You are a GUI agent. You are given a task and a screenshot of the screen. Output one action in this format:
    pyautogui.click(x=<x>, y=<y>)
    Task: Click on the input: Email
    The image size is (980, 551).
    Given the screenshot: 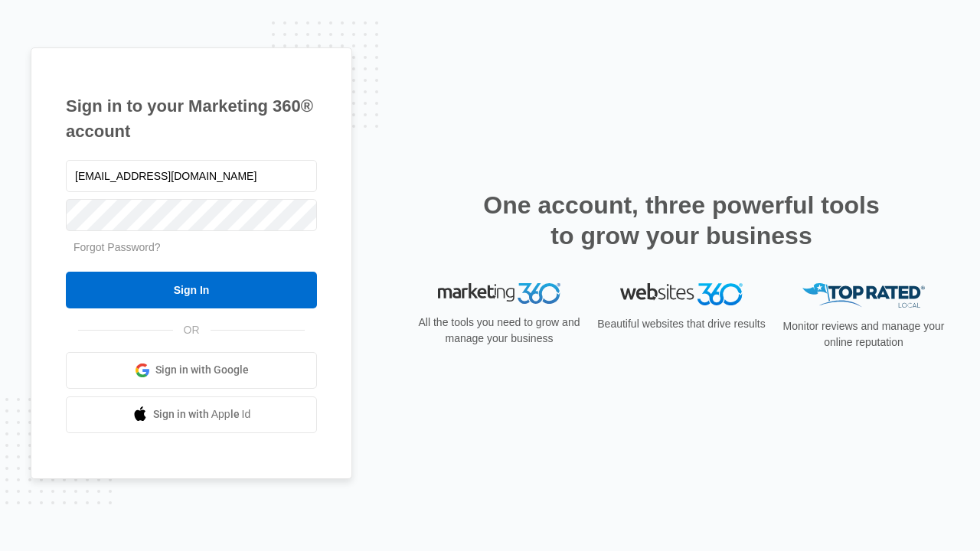 What is the action you would take?
    pyautogui.click(x=191, y=176)
    